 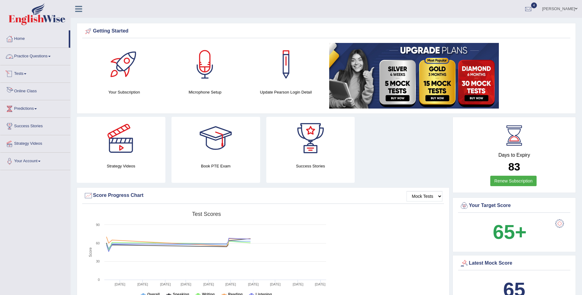 I want to click on div: Your Target Score, so click(x=515, y=206).